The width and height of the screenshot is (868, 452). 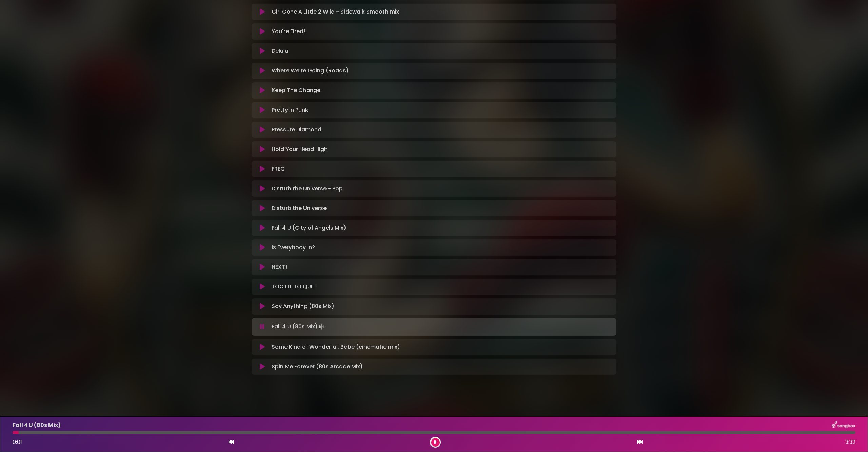 I want to click on p: Disturb the Universe, so click(x=299, y=208).